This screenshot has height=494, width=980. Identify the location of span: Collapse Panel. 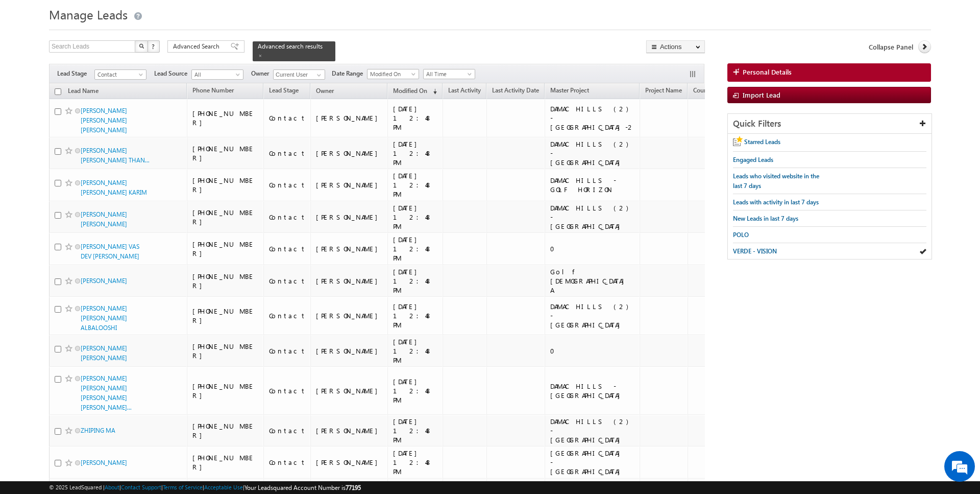
(890, 47).